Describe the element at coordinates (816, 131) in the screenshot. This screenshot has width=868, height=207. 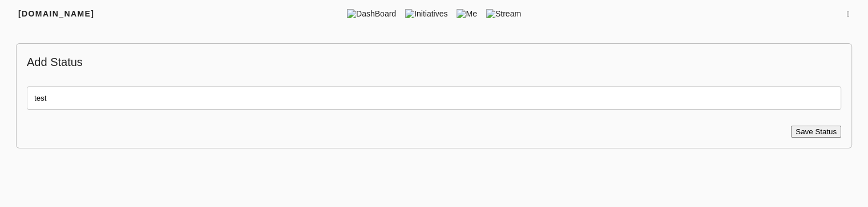
I see `button: Save Status` at that location.